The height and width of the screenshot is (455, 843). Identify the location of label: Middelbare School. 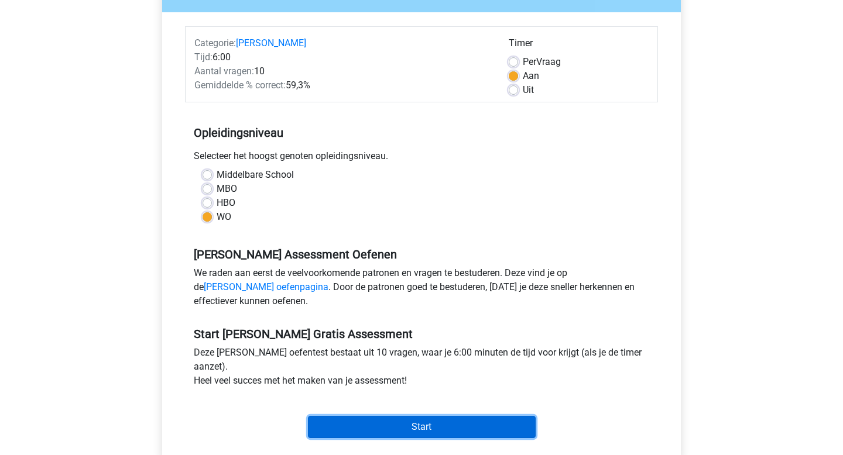
(255, 175).